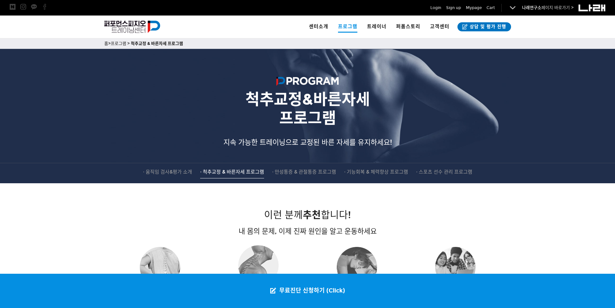  Describe the element at coordinates (348, 27) in the screenshot. I see `span: 프로그램` at that location.